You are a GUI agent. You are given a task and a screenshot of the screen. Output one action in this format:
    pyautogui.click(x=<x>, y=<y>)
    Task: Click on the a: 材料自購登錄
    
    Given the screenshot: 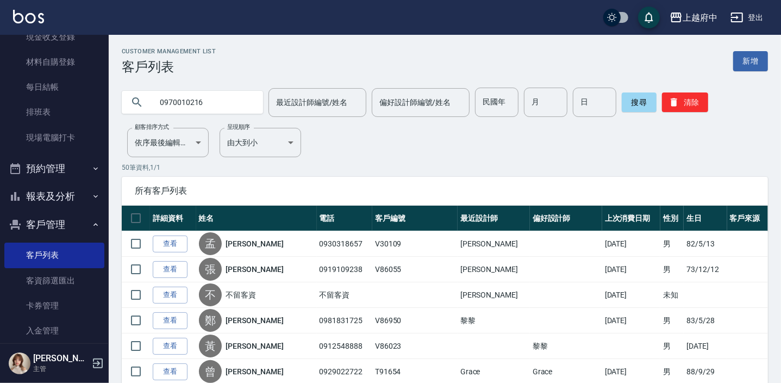 What is the action you would take?
    pyautogui.click(x=54, y=62)
    